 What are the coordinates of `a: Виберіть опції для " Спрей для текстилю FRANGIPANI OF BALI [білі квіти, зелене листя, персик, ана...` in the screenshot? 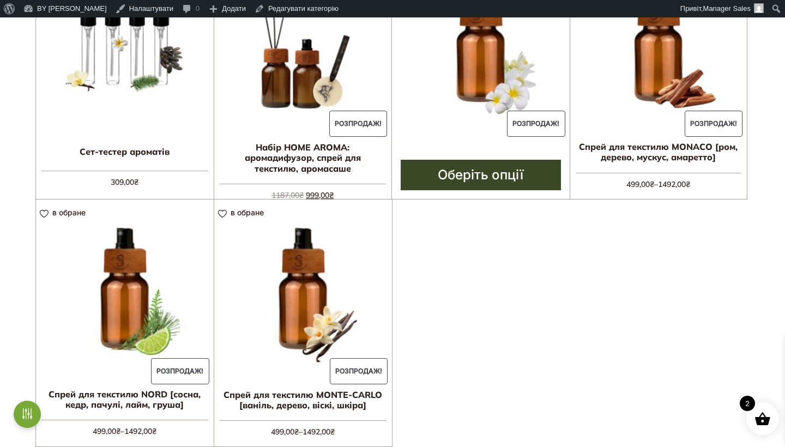 It's located at (481, 175).